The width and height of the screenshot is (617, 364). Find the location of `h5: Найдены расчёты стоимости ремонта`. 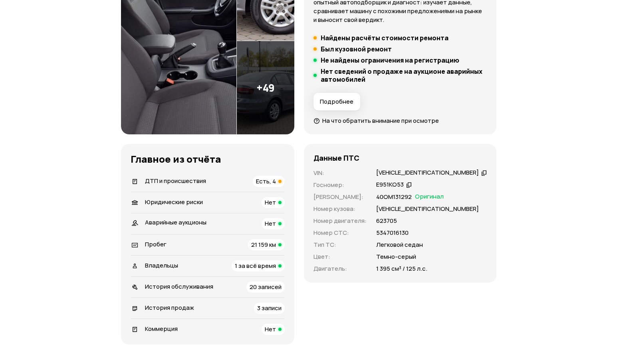

h5: Найдены расчёты стоимости ремонта is located at coordinates (384, 38).